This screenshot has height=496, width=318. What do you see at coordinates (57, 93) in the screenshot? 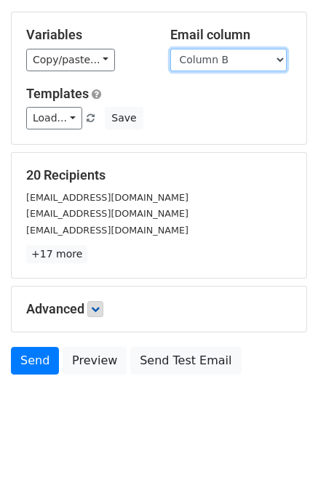
I see `a: Templates` at bounding box center [57, 93].